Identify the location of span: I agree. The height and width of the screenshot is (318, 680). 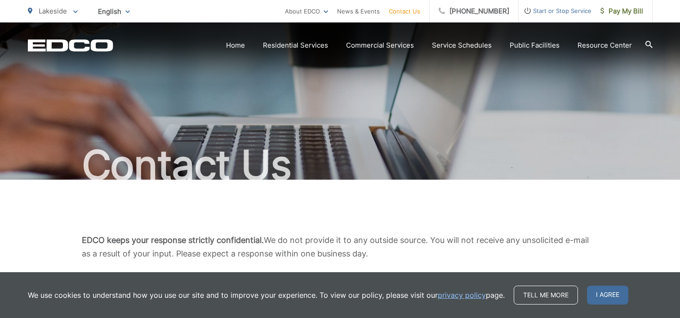
(608, 295).